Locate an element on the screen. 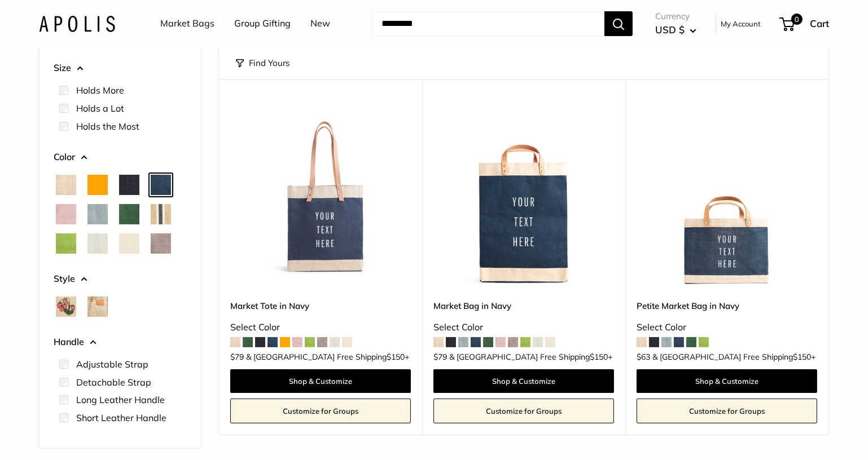 The width and height of the screenshot is (868, 460). label: Long Leather Handle is located at coordinates (120, 400).